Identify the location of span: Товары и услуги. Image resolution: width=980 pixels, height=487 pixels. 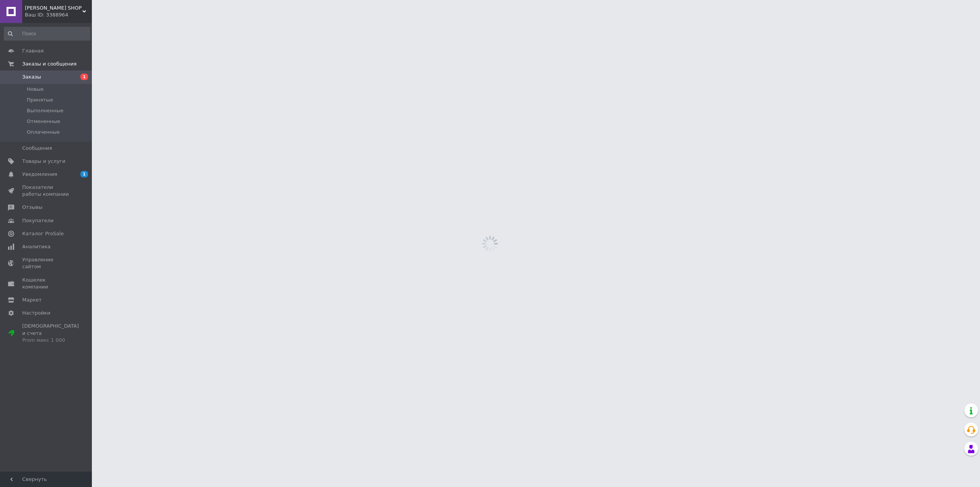
(44, 161).